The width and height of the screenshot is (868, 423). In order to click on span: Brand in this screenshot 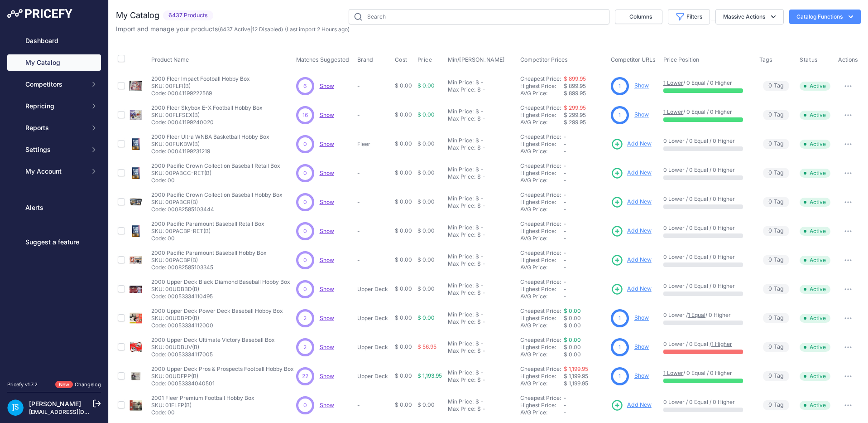, I will do `click(365, 59)`.